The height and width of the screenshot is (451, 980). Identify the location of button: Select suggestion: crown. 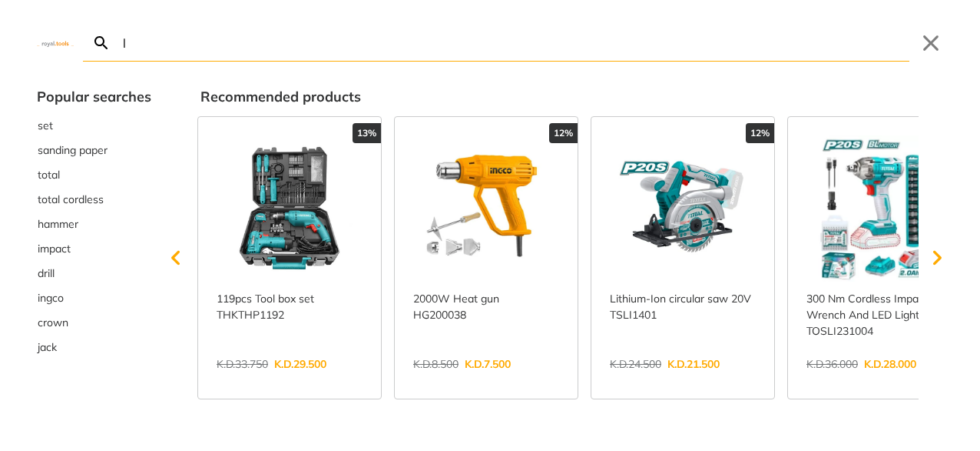
(94, 322).